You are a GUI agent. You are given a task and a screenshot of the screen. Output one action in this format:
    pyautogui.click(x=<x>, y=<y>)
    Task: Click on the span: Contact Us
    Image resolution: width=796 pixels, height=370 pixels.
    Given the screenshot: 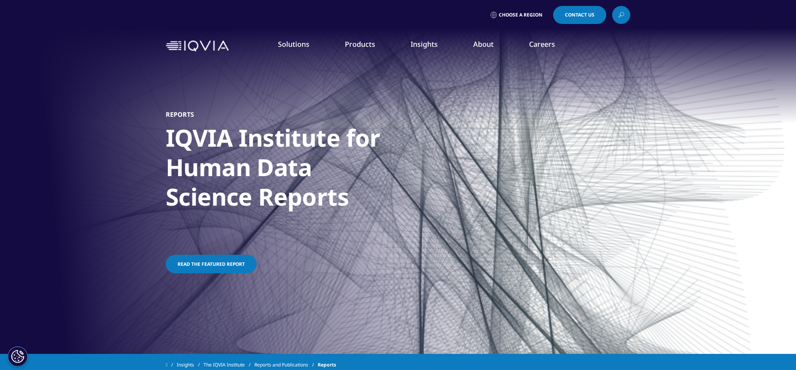 What is the action you would take?
    pyautogui.click(x=580, y=15)
    